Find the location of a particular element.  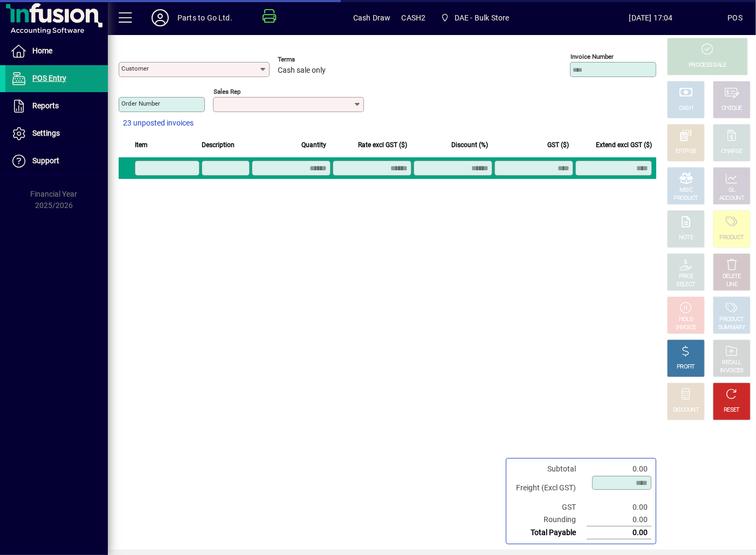

a: Support is located at coordinates (57, 161).